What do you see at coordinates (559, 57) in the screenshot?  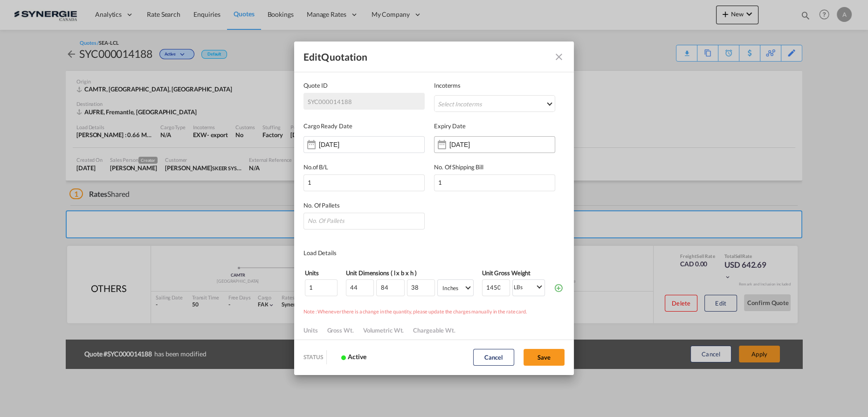 I see `md-icon: Close dialog` at bounding box center [559, 57].